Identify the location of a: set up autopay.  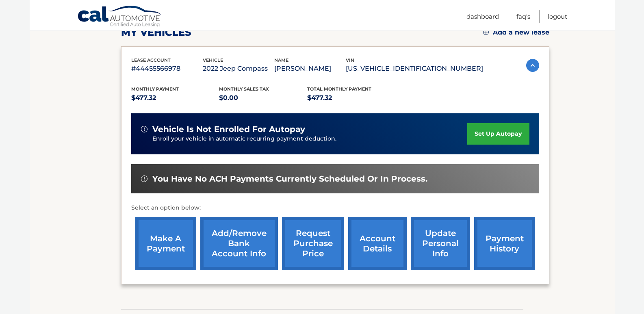
(498, 133).